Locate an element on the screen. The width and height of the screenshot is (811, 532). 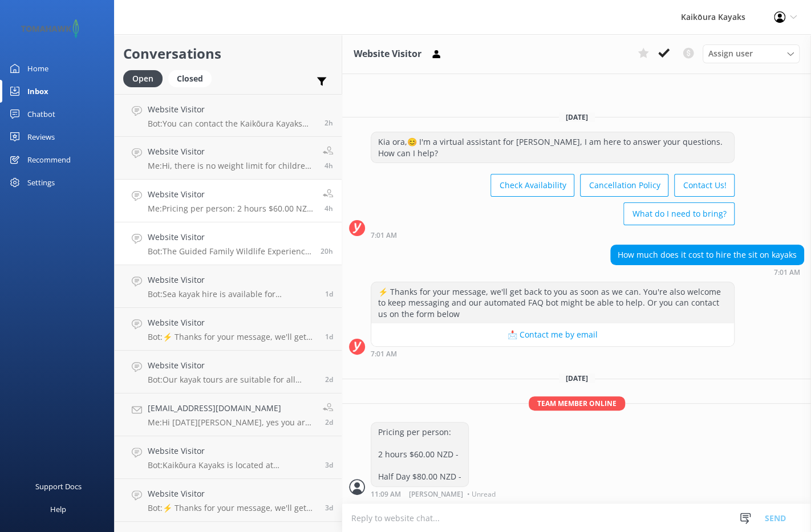
div: Sep 28 2025 11:09am (UTC +13:00) Pacific/Auckland is located at coordinates (435, 494).